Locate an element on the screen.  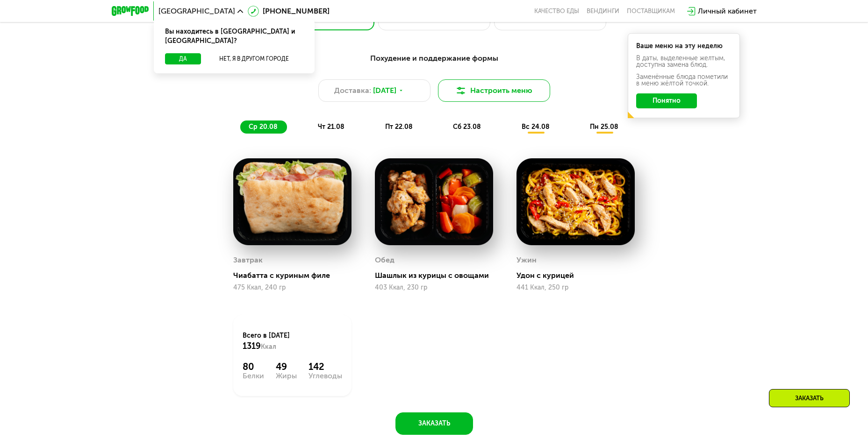
div: 49 is located at coordinates (286, 367).